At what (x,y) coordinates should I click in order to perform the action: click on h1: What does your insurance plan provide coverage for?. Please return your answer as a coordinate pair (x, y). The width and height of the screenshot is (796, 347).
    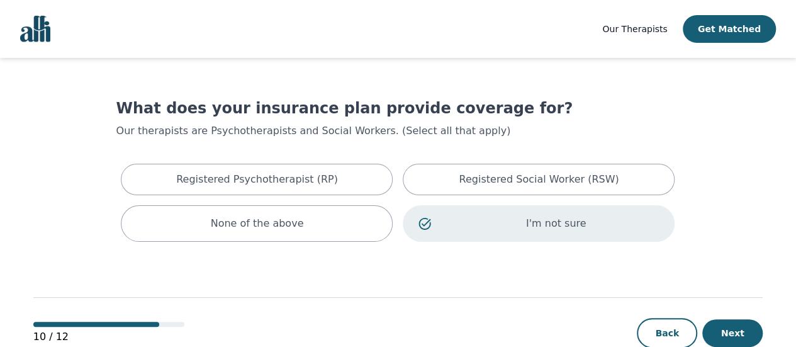
    Looking at the image, I should click on (398, 108).